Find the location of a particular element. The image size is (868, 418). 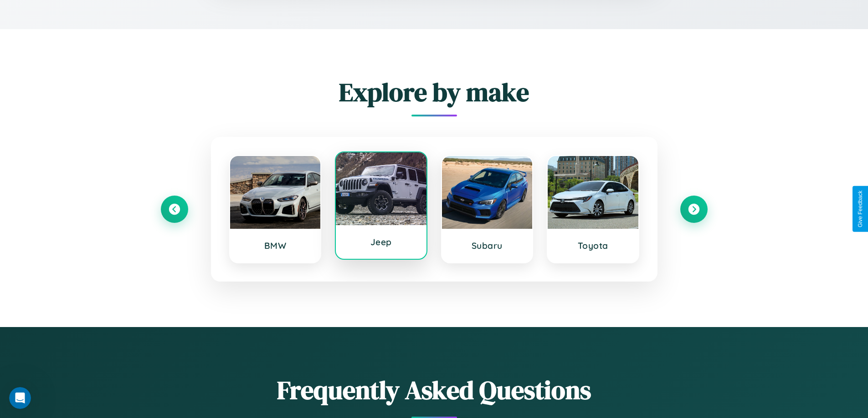

h3: Jeep is located at coordinates (381, 242).